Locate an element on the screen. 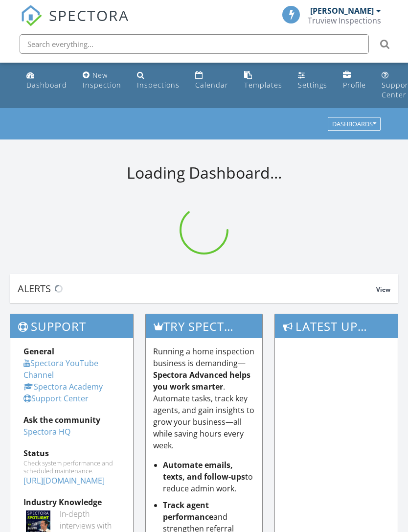 The width and height of the screenshot is (408, 532). a: Support Center is located at coordinates (56, 398).